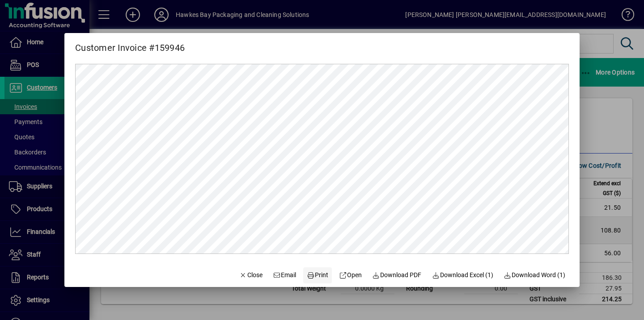 The width and height of the screenshot is (644, 320). What do you see at coordinates (350, 275) in the screenshot?
I see `span: Open` at bounding box center [350, 275].